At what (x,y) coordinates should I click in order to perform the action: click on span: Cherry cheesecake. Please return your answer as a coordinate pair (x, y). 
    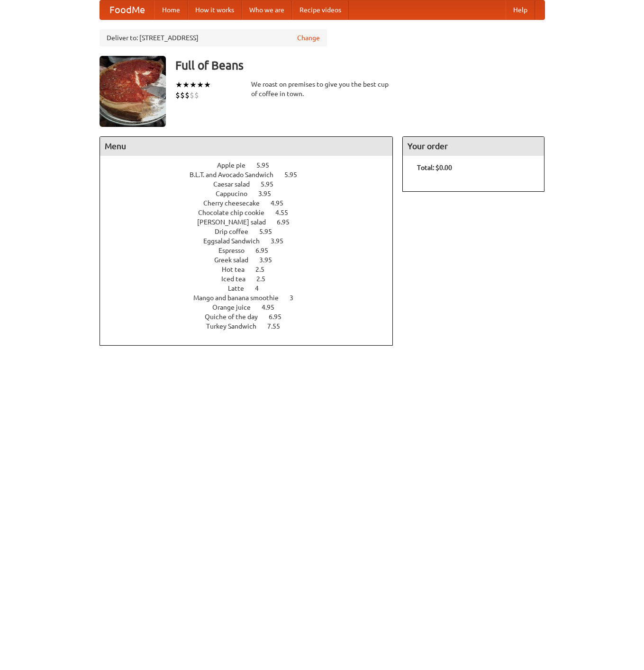
    Looking at the image, I should click on (236, 203).